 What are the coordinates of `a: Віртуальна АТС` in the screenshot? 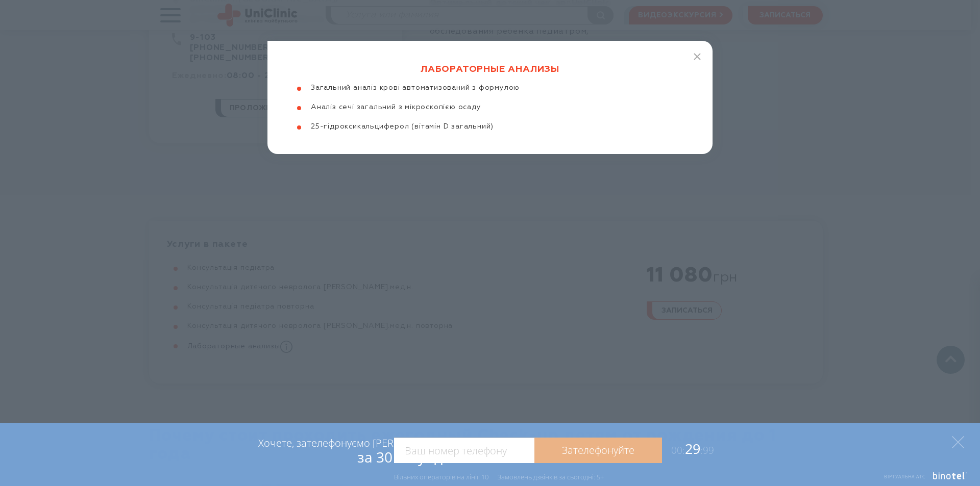 It's located at (919, 479).